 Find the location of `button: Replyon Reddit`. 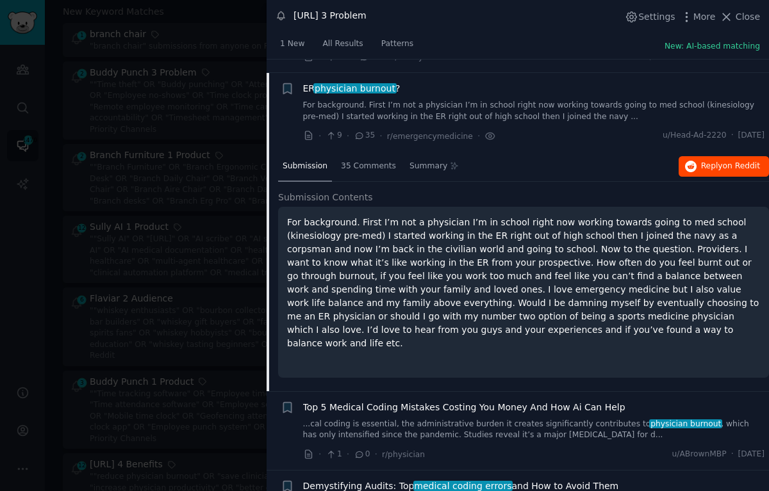

button: Replyon Reddit is located at coordinates (723, 167).